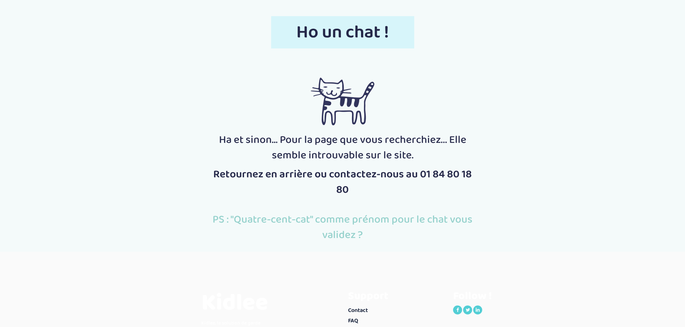 This screenshot has height=327, width=685. Describe the element at coordinates (342, 228) in the screenshot. I see `p: PS : "Quatre-cent-cat" comme prénom pour le chat vous validez ?` at that location.